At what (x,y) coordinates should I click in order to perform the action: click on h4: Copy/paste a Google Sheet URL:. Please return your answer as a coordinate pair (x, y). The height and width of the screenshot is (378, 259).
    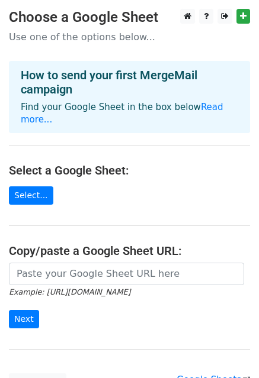
    Looking at the image, I should click on (129, 251).